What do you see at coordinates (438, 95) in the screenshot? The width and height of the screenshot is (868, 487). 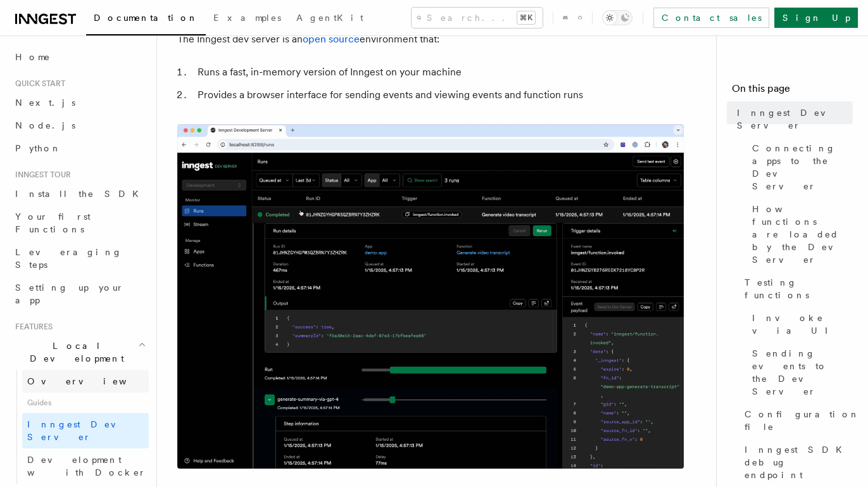 I see `li: Provides a browser interface for sending events and viewing events and function runs` at bounding box center [438, 95].